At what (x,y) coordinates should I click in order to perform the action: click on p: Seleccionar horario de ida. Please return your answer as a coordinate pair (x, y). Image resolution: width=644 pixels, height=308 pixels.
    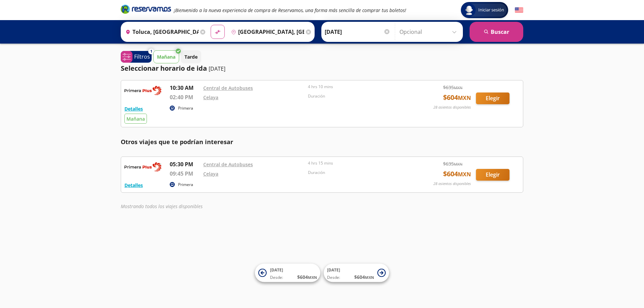
    Looking at the image, I should click on (164, 68).